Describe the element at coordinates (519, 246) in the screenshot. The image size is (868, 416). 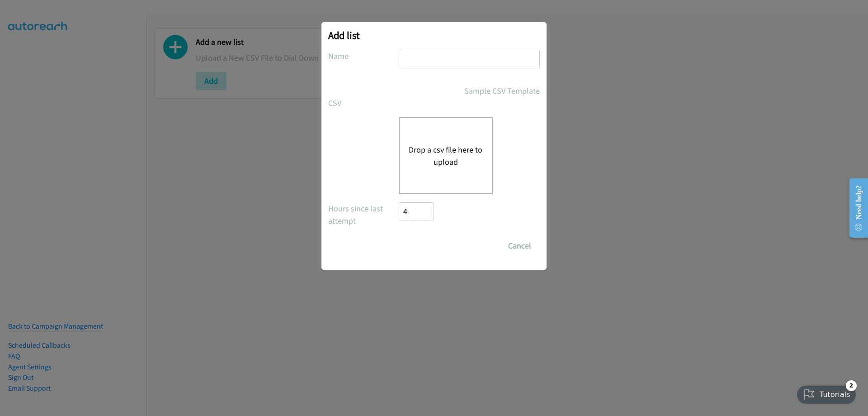
I see `button: Cancel` at that location.